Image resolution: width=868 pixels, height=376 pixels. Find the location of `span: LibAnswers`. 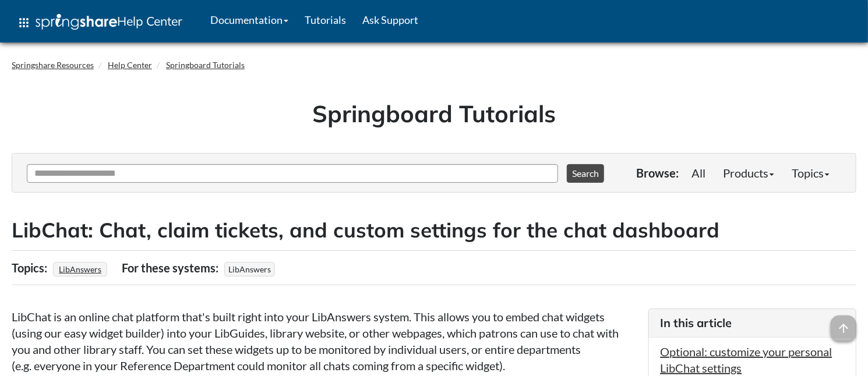

span: LibAnswers is located at coordinates (250, 269).